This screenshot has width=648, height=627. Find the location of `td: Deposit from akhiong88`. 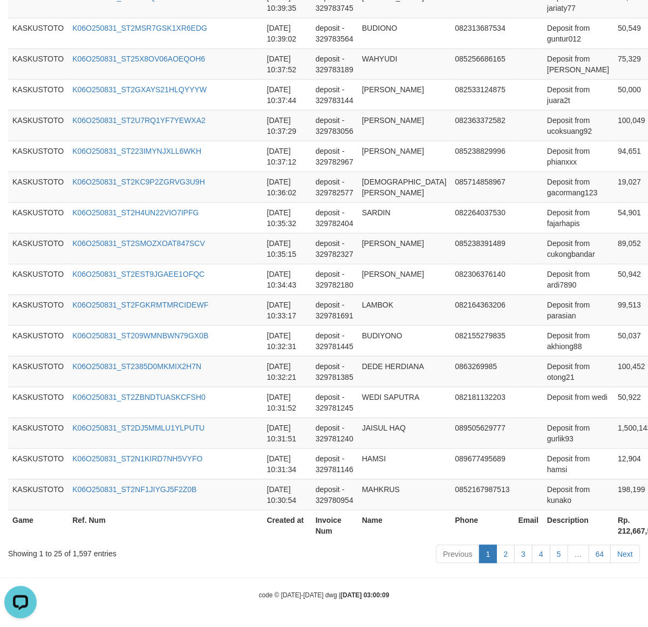

td: Deposit from akhiong88 is located at coordinates (578, 340).